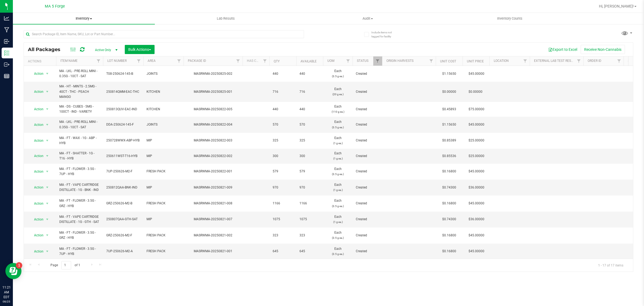 Image resolution: width=644 pixels, height=306 pixels. What do you see at coordinates (163, 156) in the screenshot?
I see `span: MIP` at bounding box center [163, 156].